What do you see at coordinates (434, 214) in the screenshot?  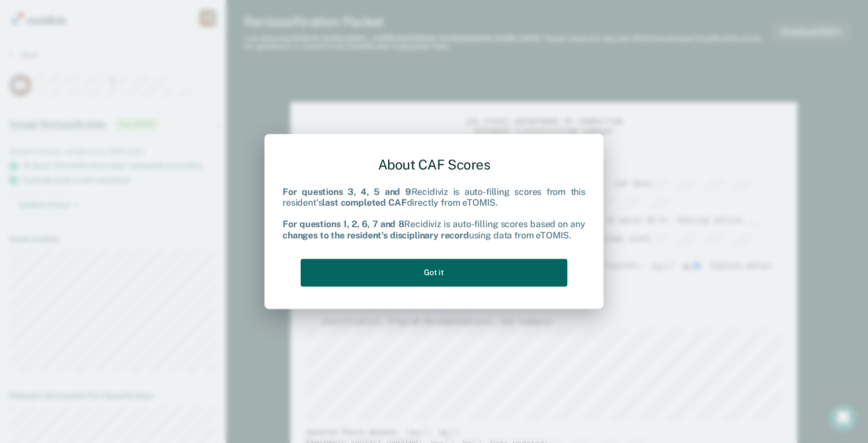 I see `div: Recidiviz is auto-filling scores from this resident's directly from eTOMIS. Recidiviz is auto-fil...` at bounding box center [434, 214].